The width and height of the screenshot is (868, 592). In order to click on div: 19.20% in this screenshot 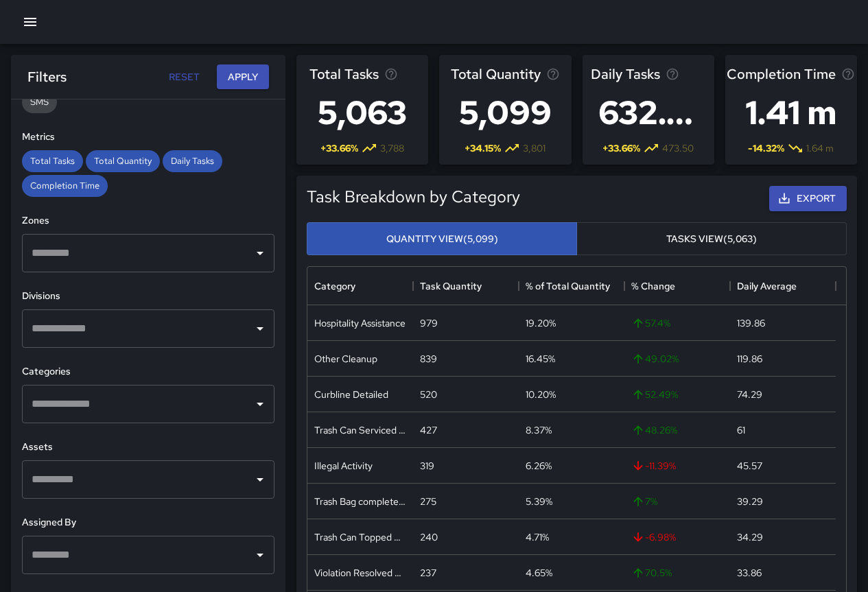, I will do `click(540, 323)`.